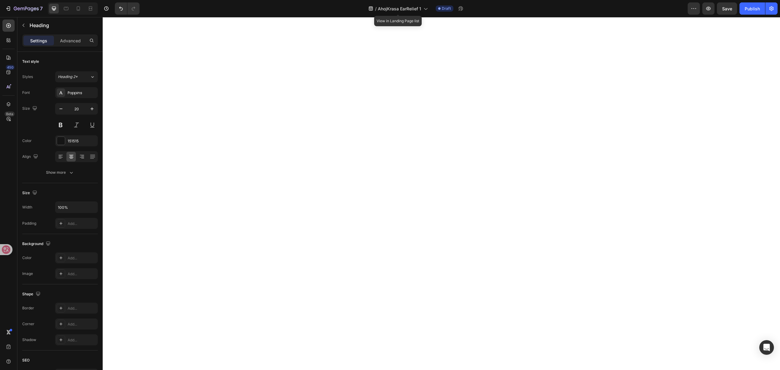 The width and height of the screenshot is (780, 370). I want to click on button: Show more, so click(60, 172).